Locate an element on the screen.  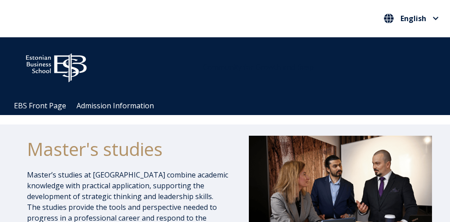
div: Navigation Menu is located at coordinates (230, 106).